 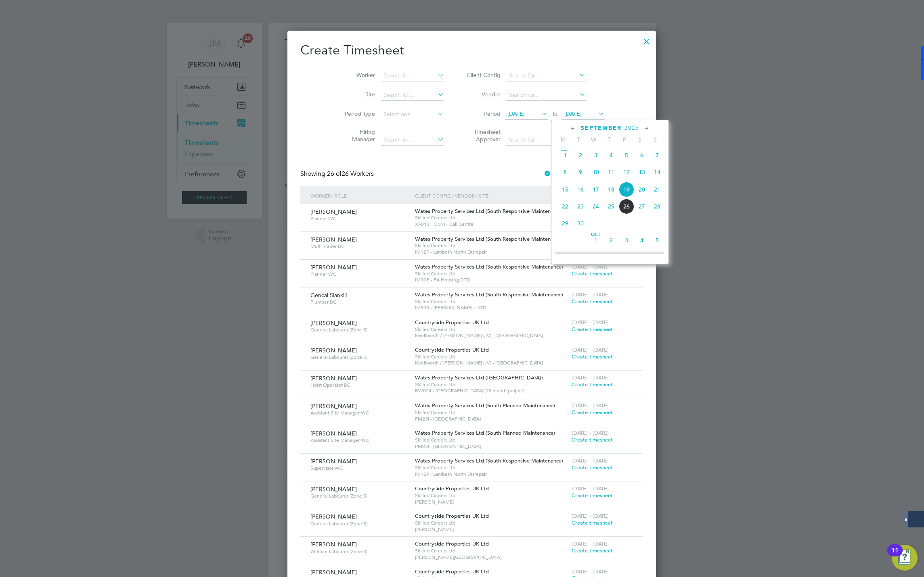 What do you see at coordinates (596, 234) in the screenshot?
I see `span: Oct` at bounding box center [596, 234].